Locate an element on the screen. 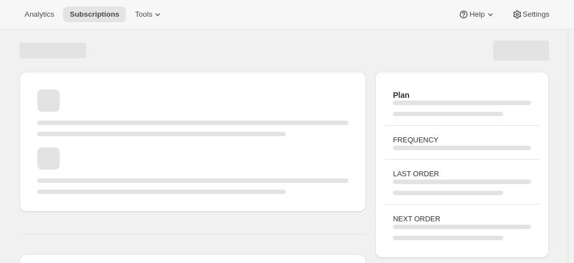 The height and width of the screenshot is (263, 574). span: Analytics is located at coordinates (39, 14).